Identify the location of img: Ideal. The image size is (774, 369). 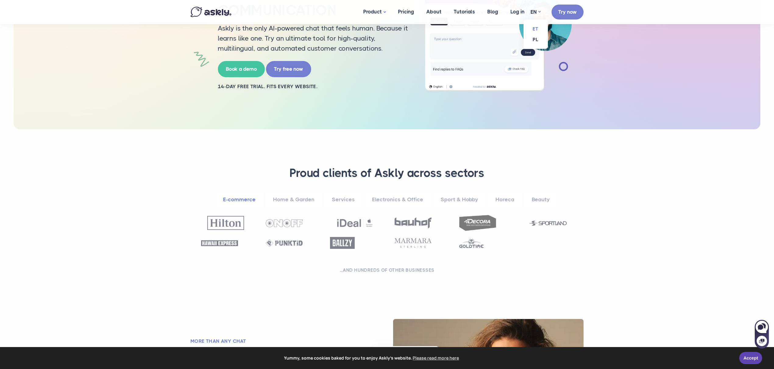
(355, 223).